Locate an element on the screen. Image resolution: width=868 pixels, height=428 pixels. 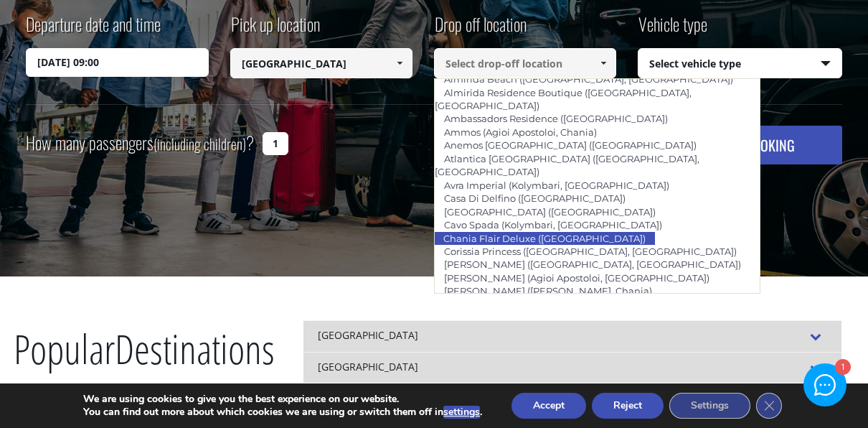
label: Departure date and time is located at coordinates (94, 30).